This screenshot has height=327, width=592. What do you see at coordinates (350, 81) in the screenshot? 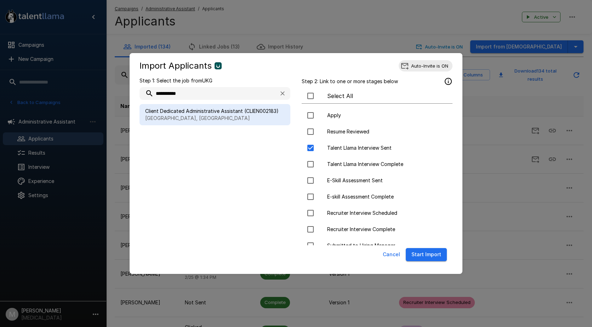
I see `p: Step 2: Link to one or more stages below` at bounding box center [350, 81].